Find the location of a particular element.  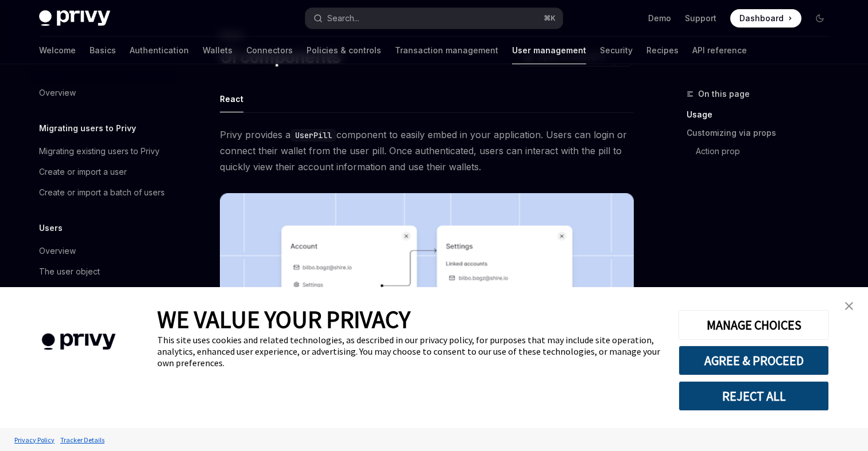

button: Toggle dark mode is located at coordinates (819, 18).